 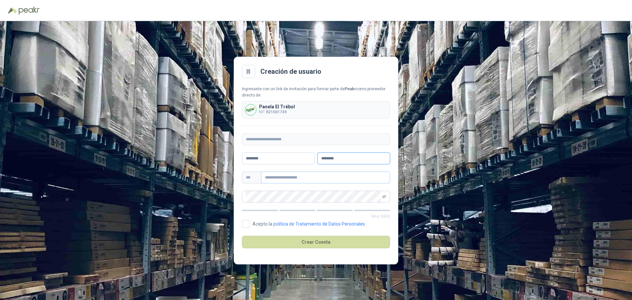 What do you see at coordinates (277, 112) in the screenshot?
I see `p: NIT` at bounding box center [277, 112].